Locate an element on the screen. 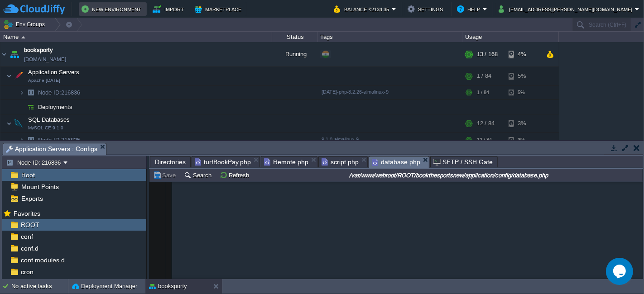 The height and width of the screenshot is (294, 644). div: 13 / 168 is located at coordinates (488, 55).